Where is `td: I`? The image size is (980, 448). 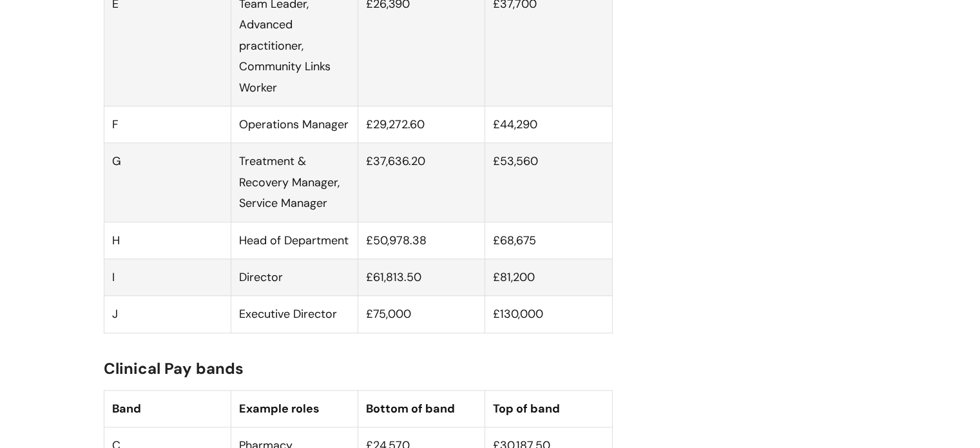 td: I is located at coordinates (167, 277).